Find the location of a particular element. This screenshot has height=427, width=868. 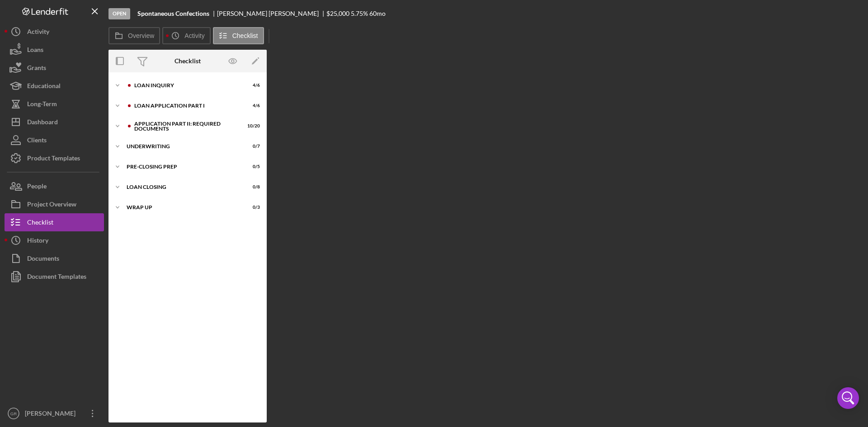

label: Checklist is located at coordinates (245, 36).